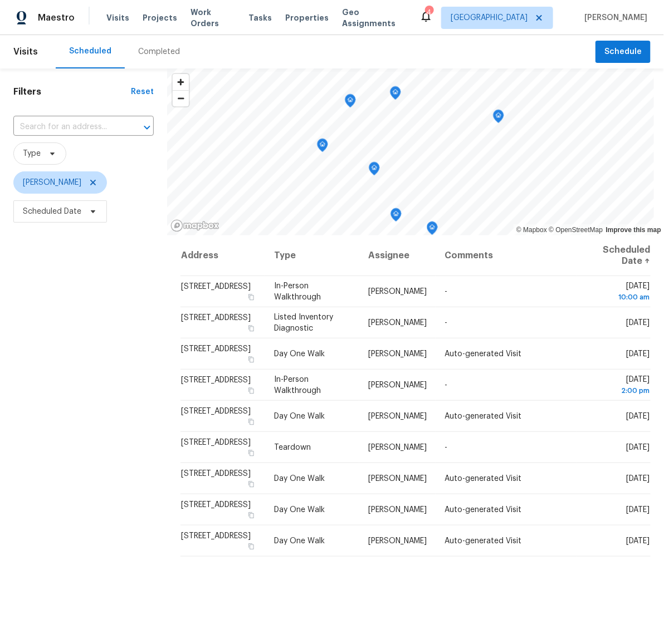  Describe the element at coordinates (293, 448) in the screenshot. I see `span: Teardown` at that location.